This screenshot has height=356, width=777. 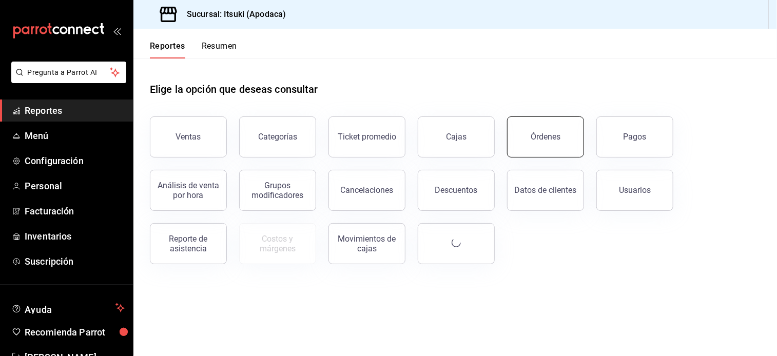 What do you see at coordinates (278, 244) in the screenshot?
I see `div: Costos y márgenes` at bounding box center [278, 244].